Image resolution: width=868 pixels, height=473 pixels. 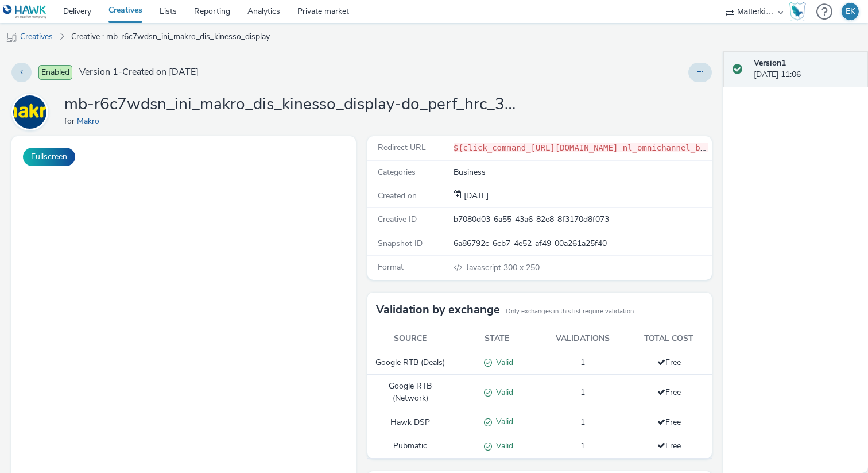 I want to click on h3: Validation by exchange, so click(x=438, y=310).